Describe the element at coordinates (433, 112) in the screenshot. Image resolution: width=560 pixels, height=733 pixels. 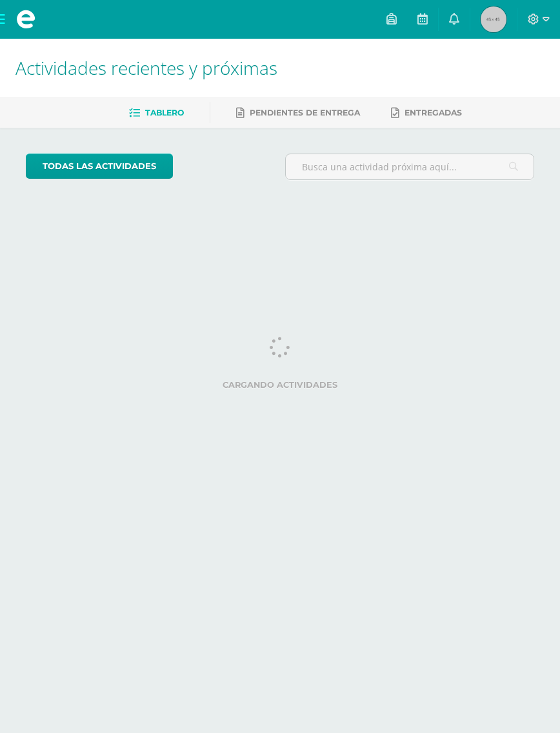
I see `span: Entregadas` at that location.